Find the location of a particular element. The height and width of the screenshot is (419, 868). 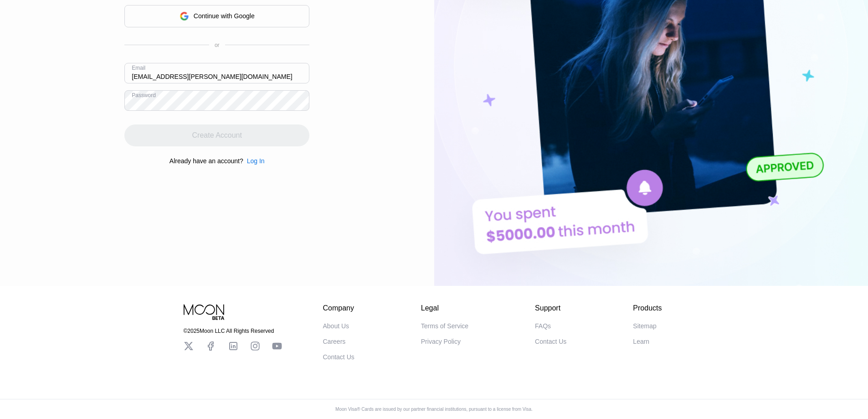

div: Learn is located at coordinates (641, 341).